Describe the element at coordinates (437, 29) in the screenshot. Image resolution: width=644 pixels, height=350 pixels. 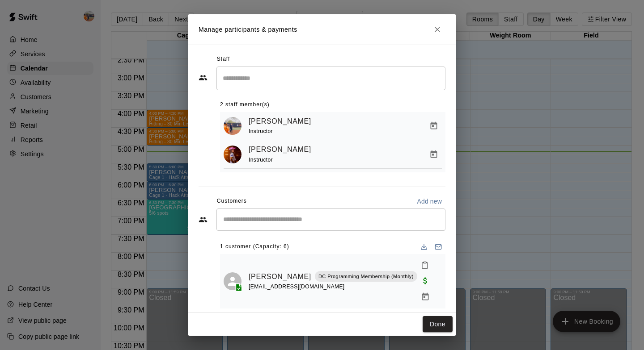
I see `button: Close` at that location.